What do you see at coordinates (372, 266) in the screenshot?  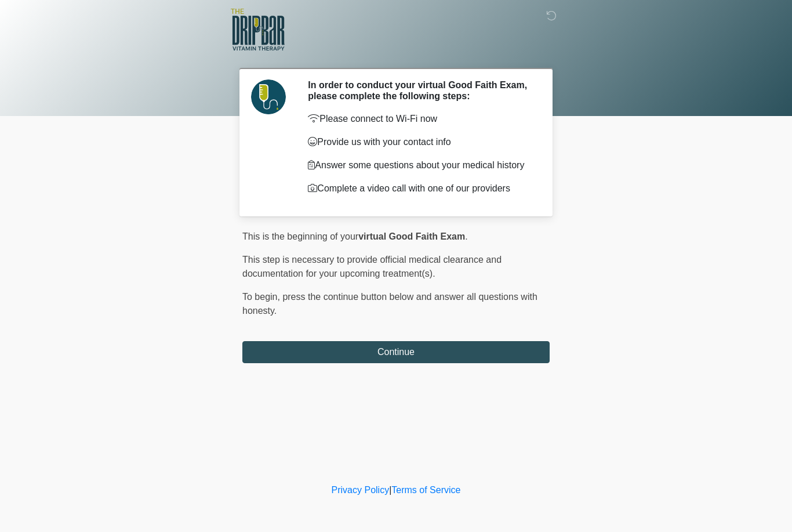 I see `span: This step is necessary to provide official medical clearance and documentation for your upcoming ...` at bounding box center [372, 266].